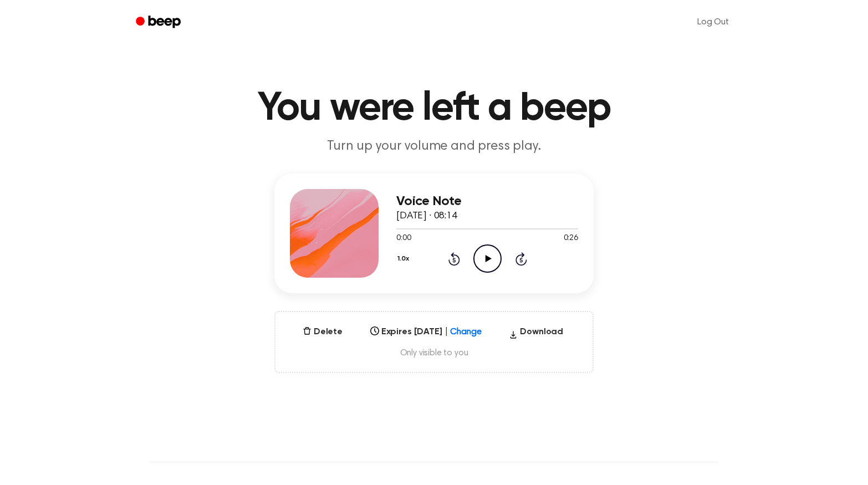  What do you see at coordinates (487, 201) in the screenshot?
I see `h3: Voice Note` at bounding box center [487, 201].